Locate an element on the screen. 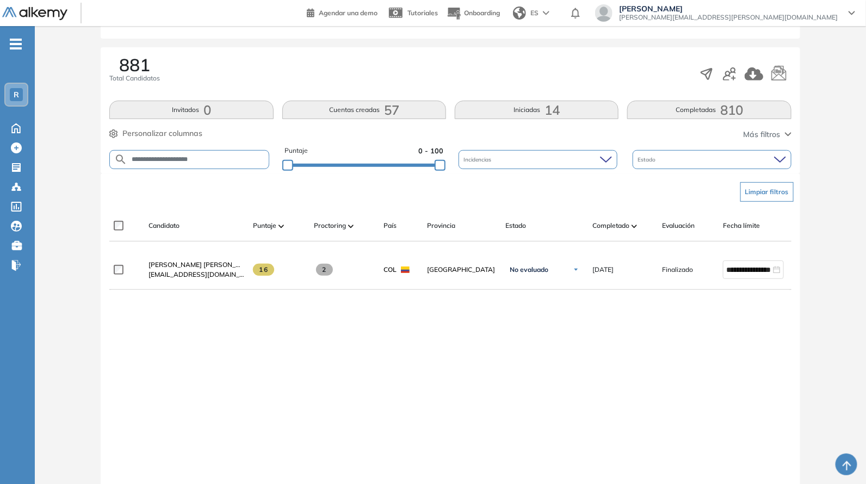  span: 2 is located at coordinates (324, 270).